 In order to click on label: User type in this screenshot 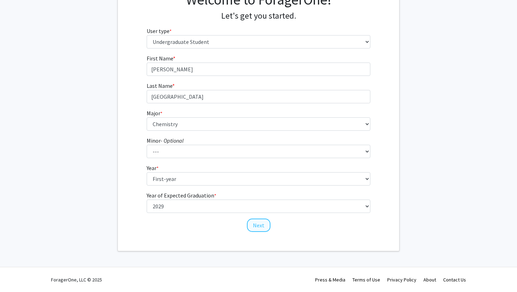, I will do `click(159, 31)`.